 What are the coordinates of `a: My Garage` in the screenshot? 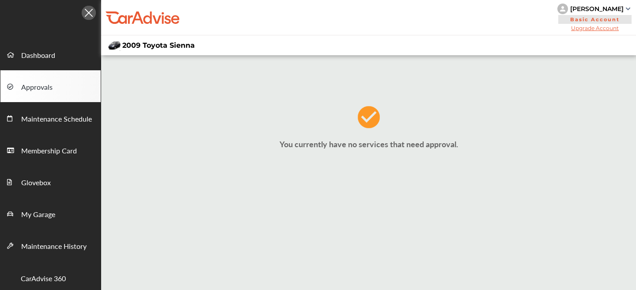 It's located at (50, 213).